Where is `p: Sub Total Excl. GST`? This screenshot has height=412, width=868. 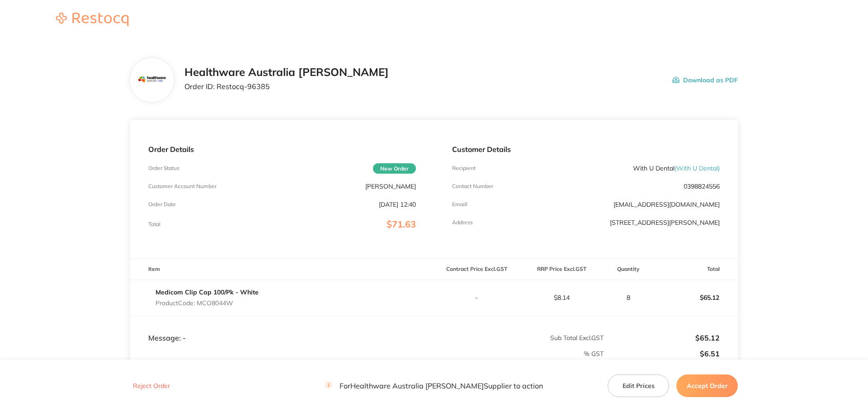
p: Sub Total Excl. GST is located at coordinates (519, 338).